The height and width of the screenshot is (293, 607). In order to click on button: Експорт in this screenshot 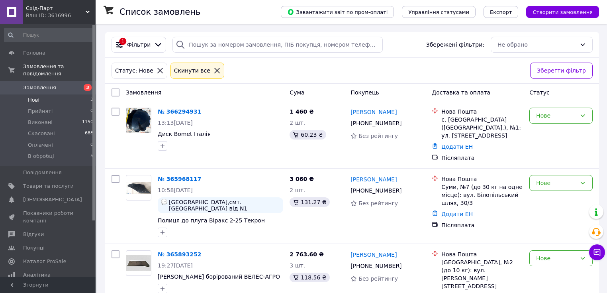, I will do `click(501, 12)`.